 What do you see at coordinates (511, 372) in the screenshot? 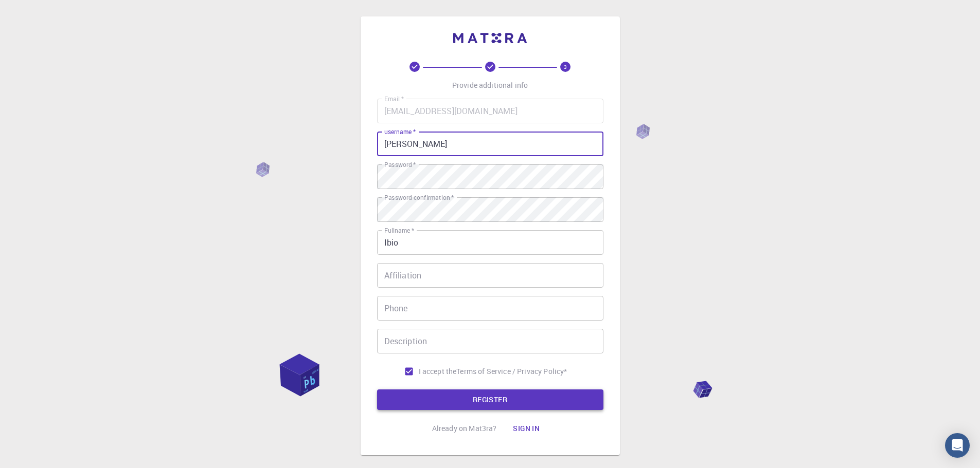
I see `p: Terms of Service / Privacy Policy *` at bounding box center [511, 372].